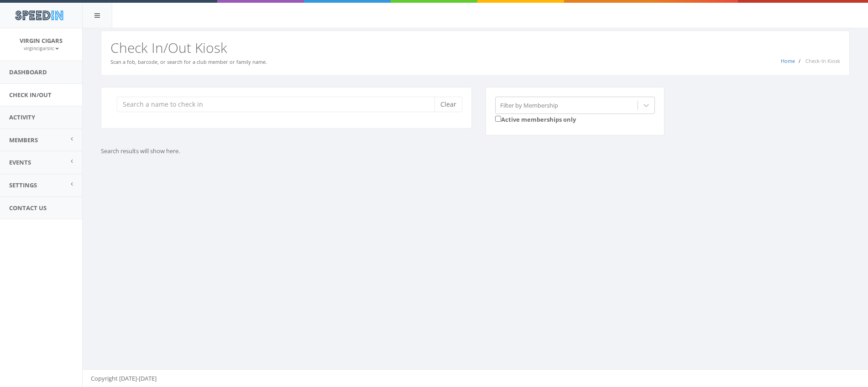 The width and height of the screenshot is (868, 387). What do you see at coordinates (41, 48) in the screenshot?
I see `small: virgincigarsllc` at bounding box center [41, 48].